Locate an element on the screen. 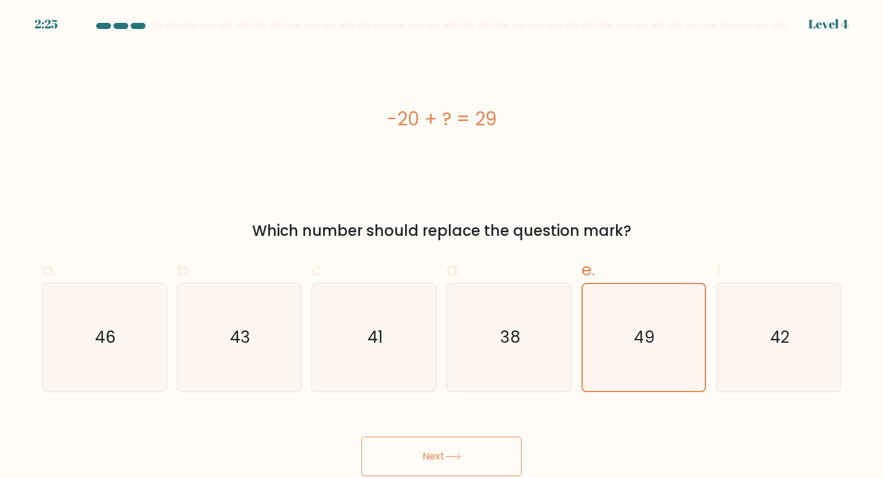 This screenshot has height=478, width=883. text: 41 is located at coordinates (375, 336).